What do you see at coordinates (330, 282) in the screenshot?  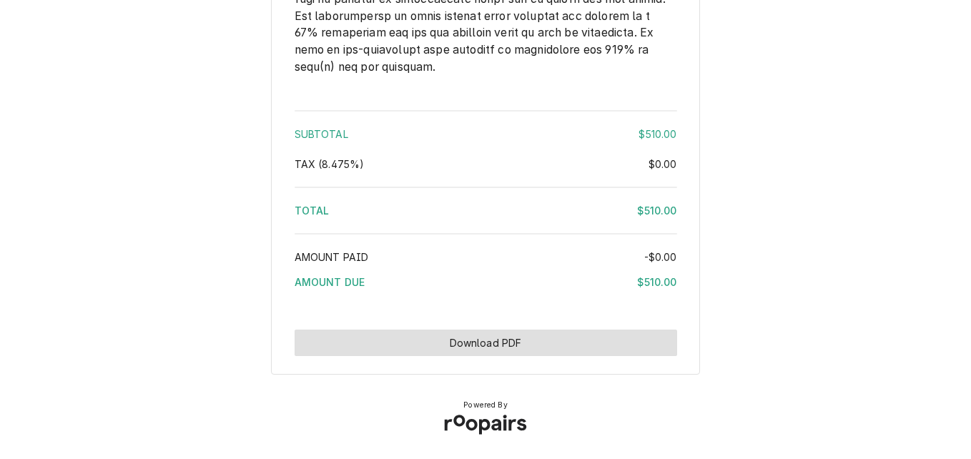 I see `span: Amount Due` at bounding box center [330, 282].